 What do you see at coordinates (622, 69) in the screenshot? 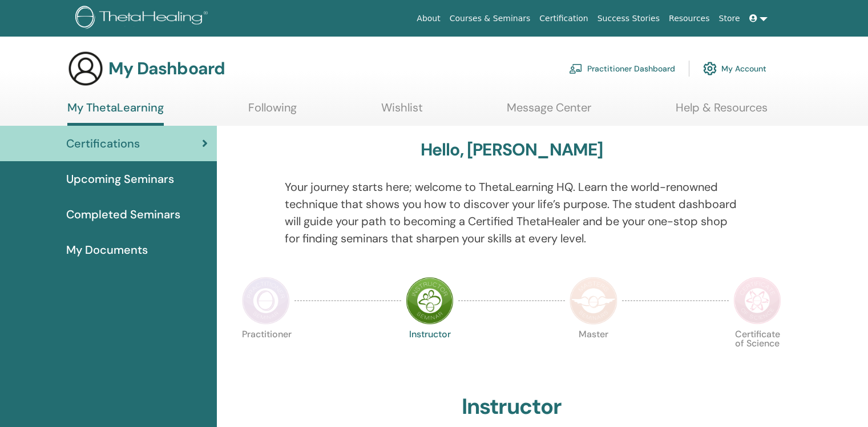
I see `a: Practitioner Dashboard` at bounding box center [622, 69].